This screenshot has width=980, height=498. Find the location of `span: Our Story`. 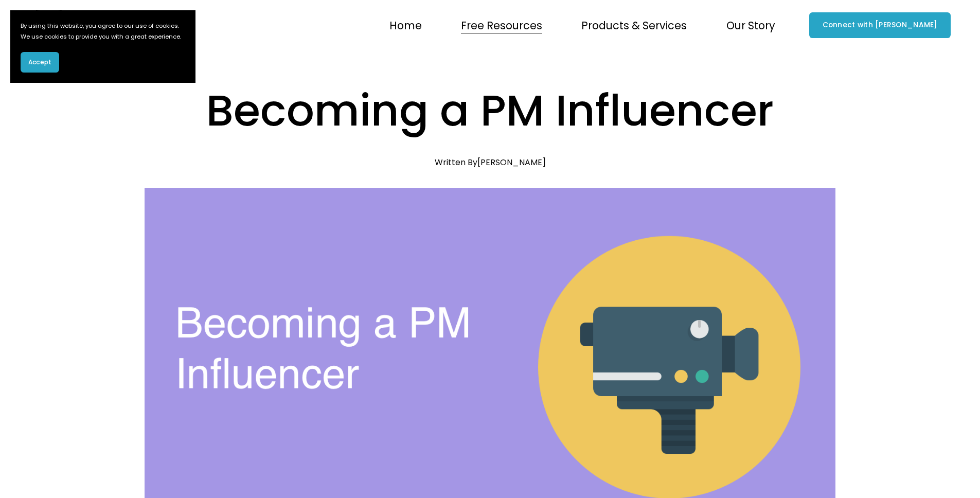

span: Our Story is located at coordinates (751, 25).